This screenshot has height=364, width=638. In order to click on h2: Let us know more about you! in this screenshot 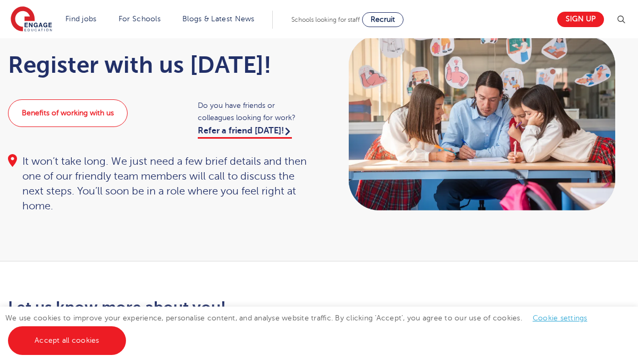, I will do `click(215, 308)`.